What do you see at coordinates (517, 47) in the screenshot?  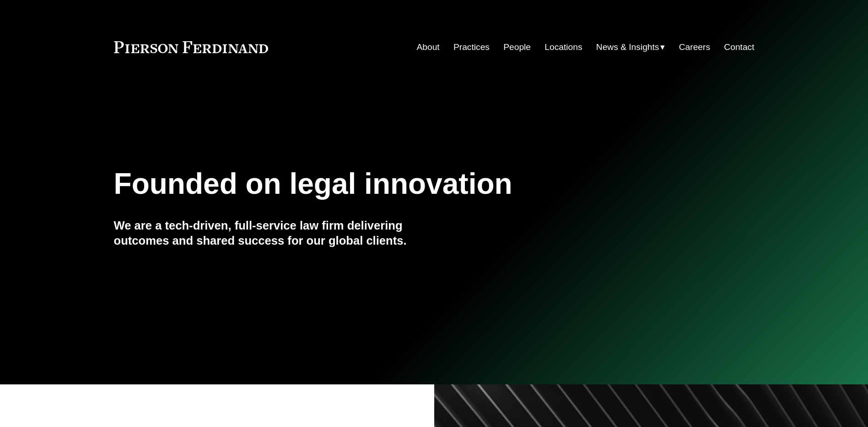 I see `a: People` at bounding box center [517, 47].